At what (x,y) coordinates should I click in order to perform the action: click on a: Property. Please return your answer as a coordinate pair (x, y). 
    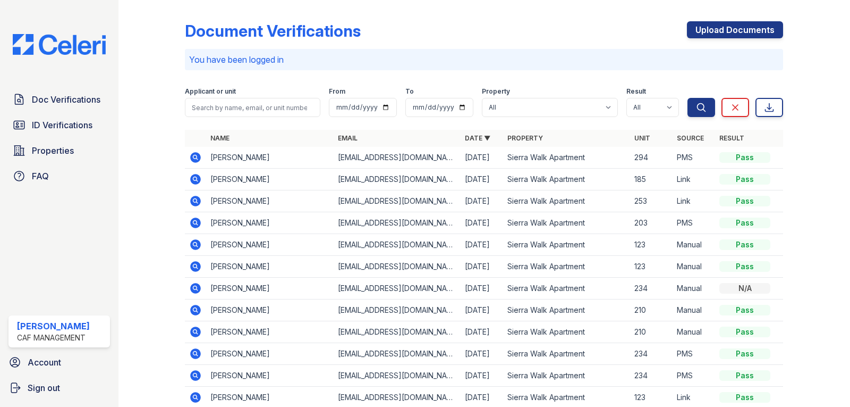
    Looking at the image, I should click on (525, 138).